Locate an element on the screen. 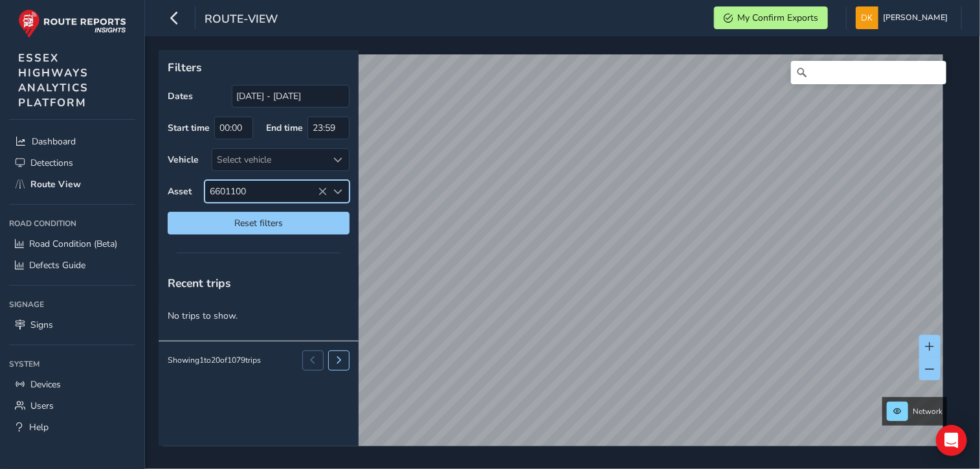 The image size is (980, 469). span: ESSEX HIGHWAYS ANALYTICS PLATFORM is located at coordinates (53, 80).